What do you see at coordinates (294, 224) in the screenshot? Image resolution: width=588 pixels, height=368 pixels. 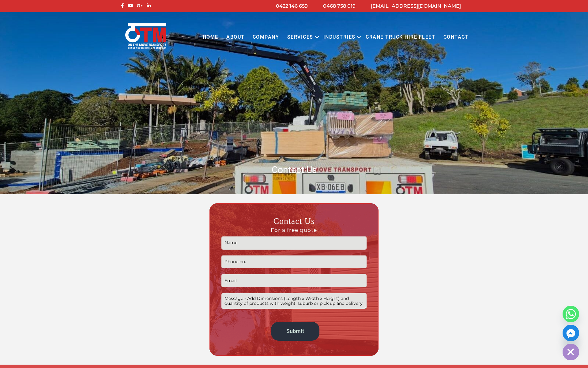 I see `h3: Contact Us` at bounding box center [294, 224].